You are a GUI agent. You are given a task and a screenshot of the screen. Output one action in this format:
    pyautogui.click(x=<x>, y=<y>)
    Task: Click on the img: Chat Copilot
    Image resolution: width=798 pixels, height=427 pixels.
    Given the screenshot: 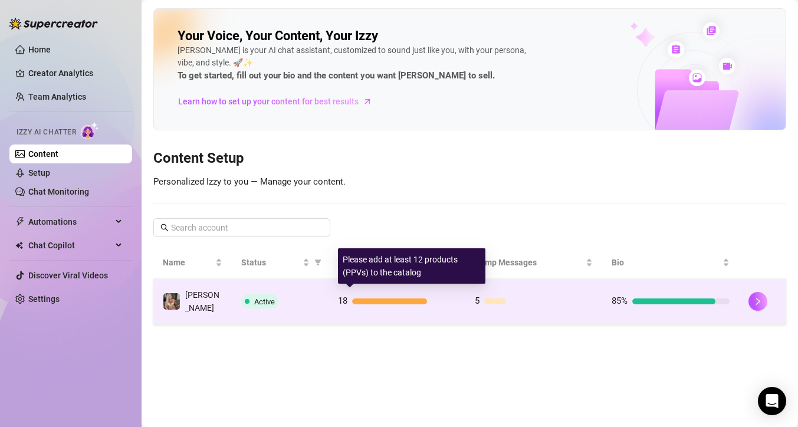 What is the action you would take?
    pyautogui.click(x=19, y=245)
    